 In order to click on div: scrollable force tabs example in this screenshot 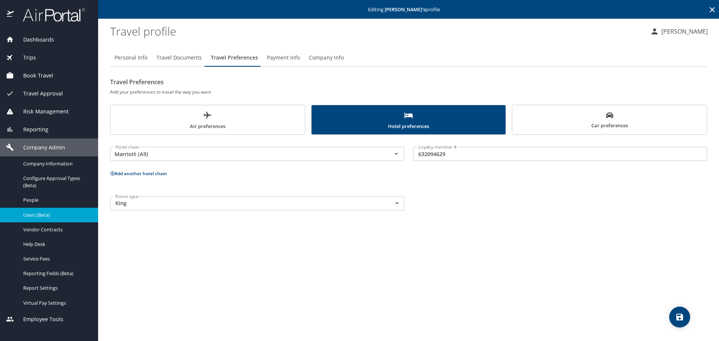, I will do `click(408, 120)`.